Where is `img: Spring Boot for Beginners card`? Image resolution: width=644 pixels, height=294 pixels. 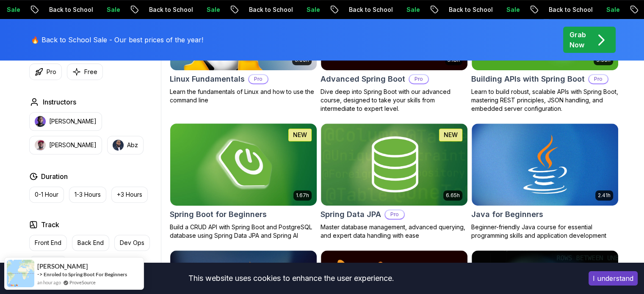 img: Spring Boot for Beginners card is located at coordinates (243, 164).